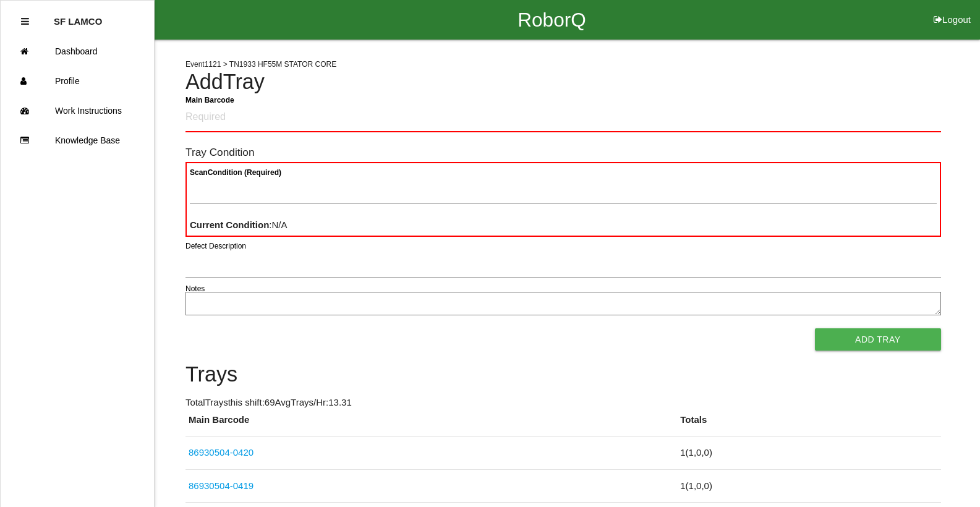 The width and height of the screenshot is (980, 507). I want to click on p: SF LAMCO, so click(78, 17).